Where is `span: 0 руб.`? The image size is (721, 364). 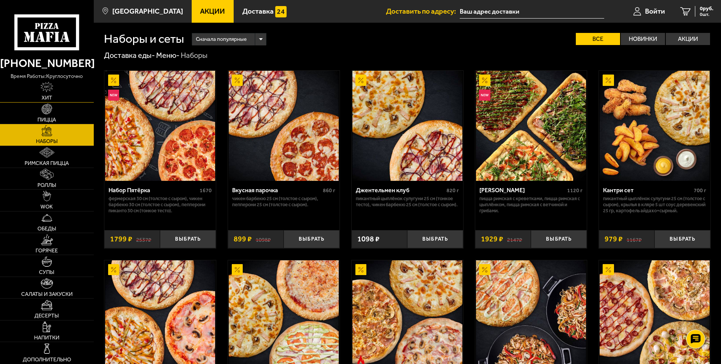
span: 0 руб. is located at coordinates (707, 9).